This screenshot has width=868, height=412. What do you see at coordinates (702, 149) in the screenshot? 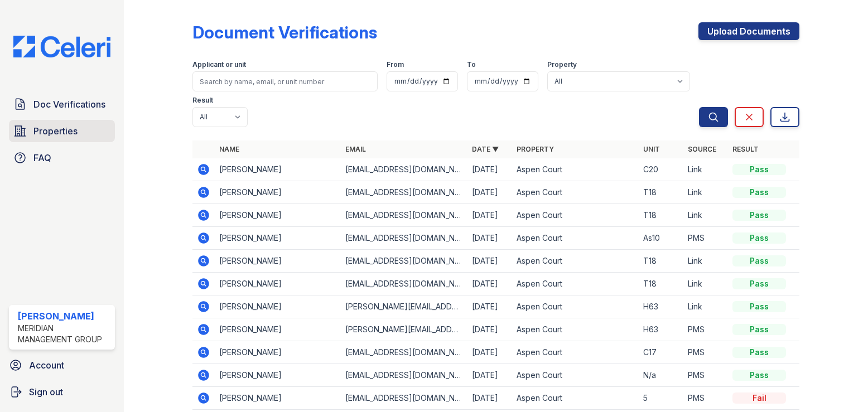
I see `a: Source` at bounding box center [702, 149].